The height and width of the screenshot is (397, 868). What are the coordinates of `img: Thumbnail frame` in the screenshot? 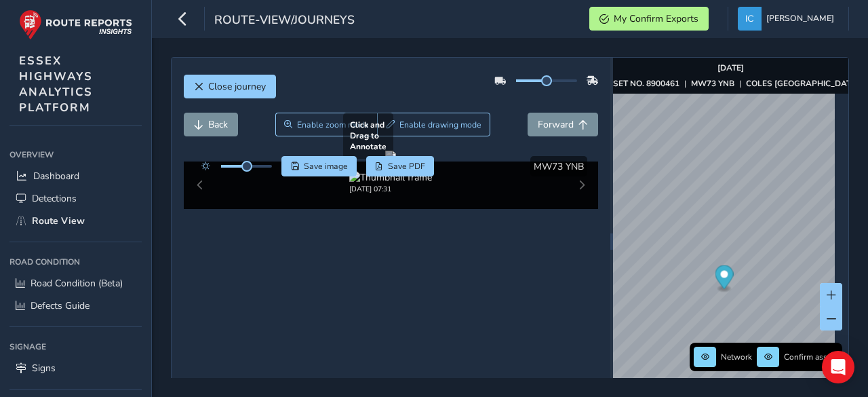 It's located at (391, 177).